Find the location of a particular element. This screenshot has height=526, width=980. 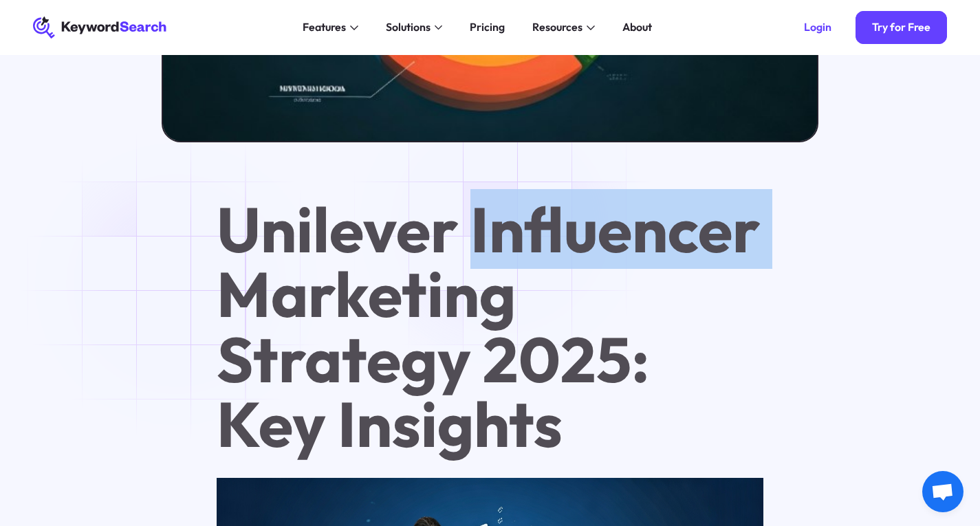

div: Resources is located at coordinates (557, 27).